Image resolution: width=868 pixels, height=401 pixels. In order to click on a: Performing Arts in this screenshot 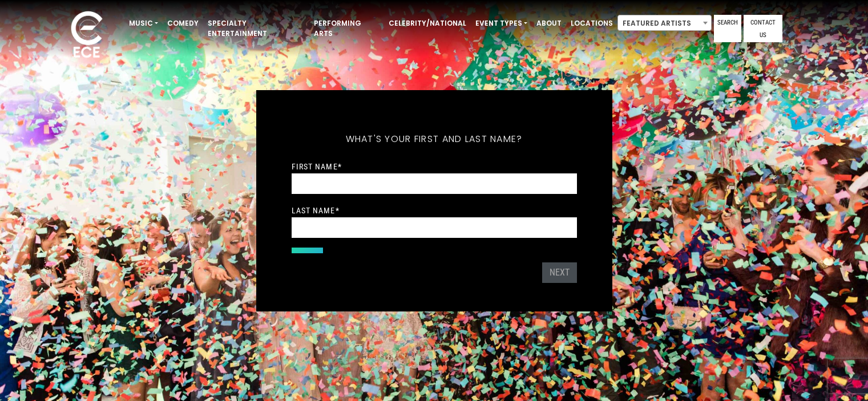, I will do `click(347, 29)`.